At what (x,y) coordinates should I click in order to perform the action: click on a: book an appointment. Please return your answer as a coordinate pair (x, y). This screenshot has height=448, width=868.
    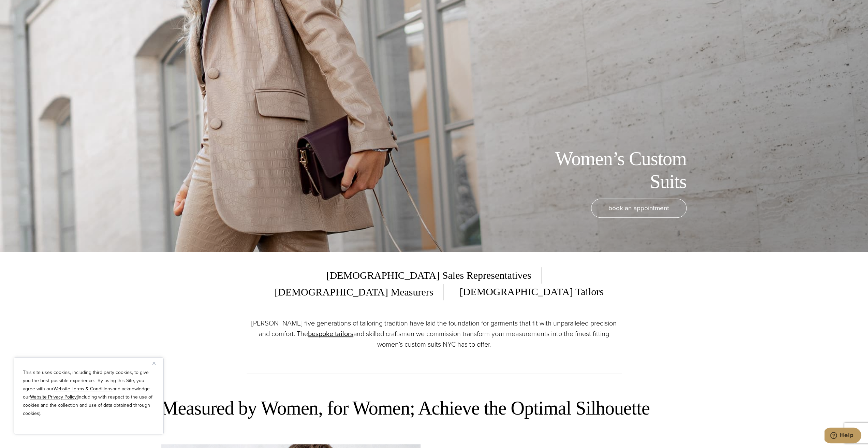
    Looking at the image, I should click on (639, 208).